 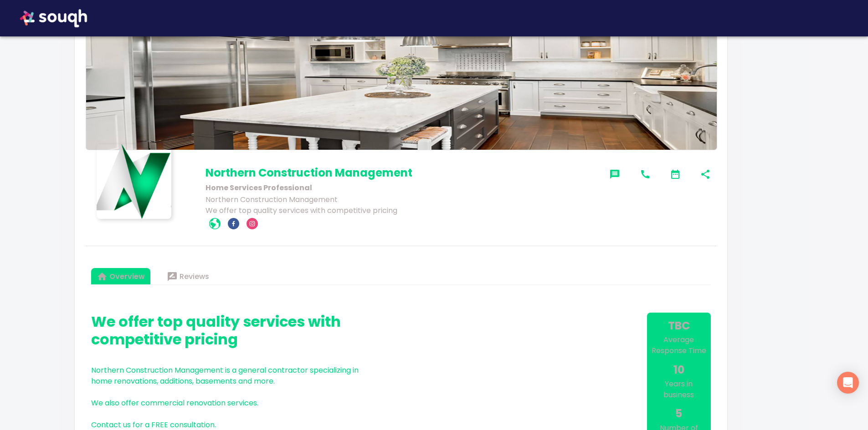 I want to click on h1: Northern Construction Management, so click(x=403, y=173).